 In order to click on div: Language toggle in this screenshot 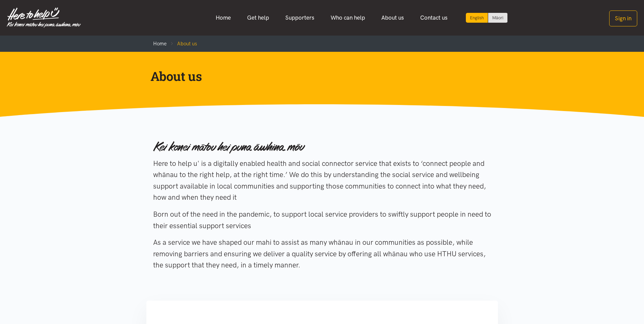, I will do `click(486, 18)`.